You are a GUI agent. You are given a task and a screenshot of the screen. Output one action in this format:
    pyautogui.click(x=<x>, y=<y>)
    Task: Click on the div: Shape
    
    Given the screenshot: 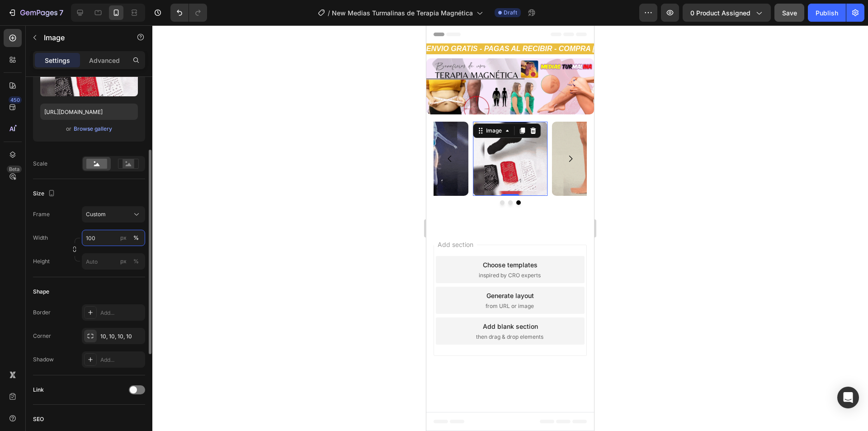 What is the action you would take?
    pyautogui.click(x=41, y=291)
    